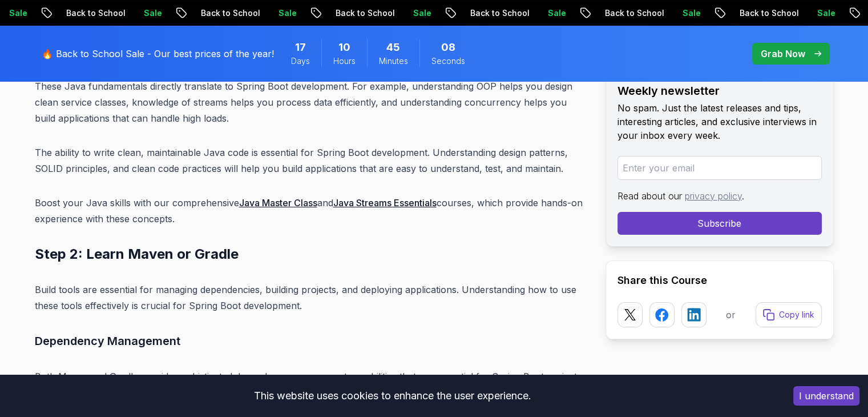 The height and width of the screenshot is (417, 868). Describe the element at coordinates (797, 315) in the screenshot. I see `p: Copy link` at that location.